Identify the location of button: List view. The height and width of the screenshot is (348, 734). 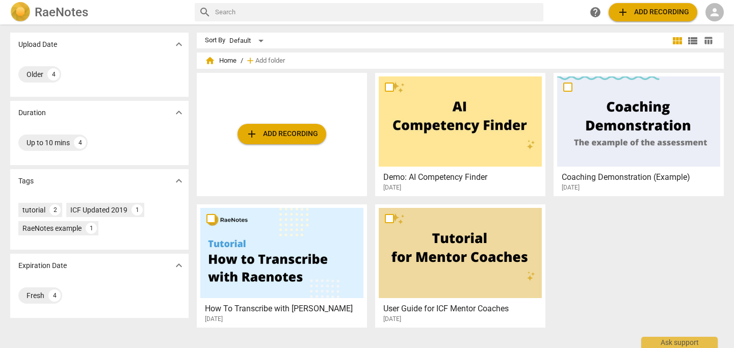
(692, 41).